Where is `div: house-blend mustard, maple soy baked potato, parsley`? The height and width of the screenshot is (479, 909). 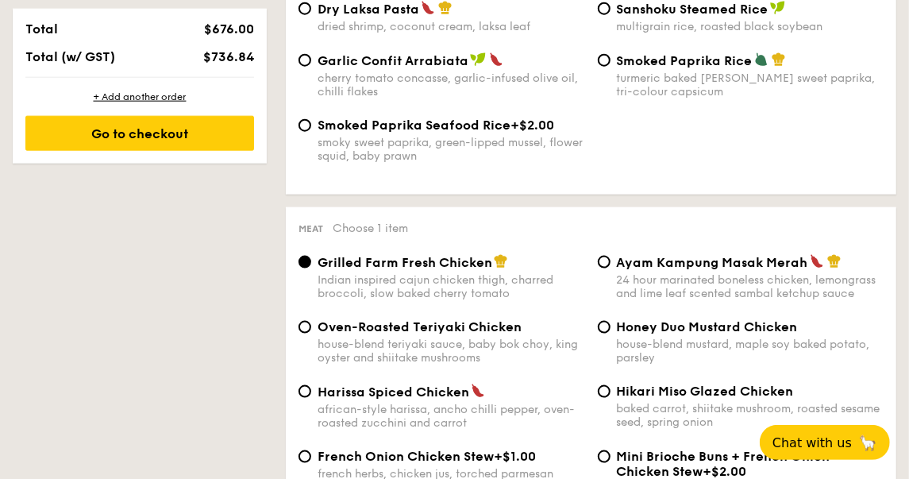
div: house-blend mustard, maple soy baked potato, parsley is located at coordinates (750, 351).